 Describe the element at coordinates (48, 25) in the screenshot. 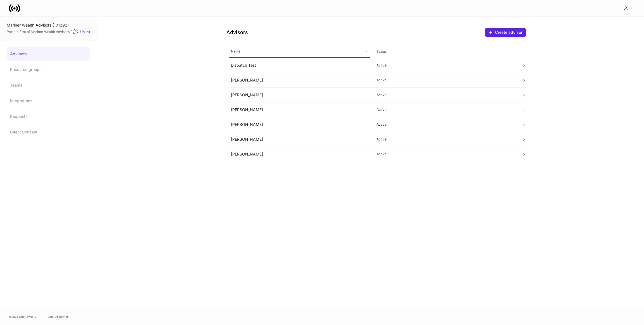

I see `div: Mariner Wealth Advisors (101292)` at that location.